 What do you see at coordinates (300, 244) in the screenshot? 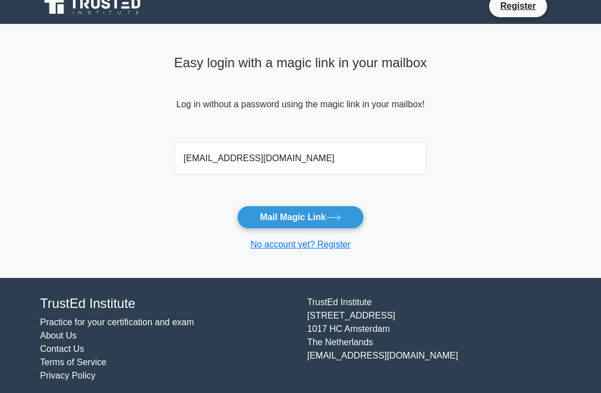
I see `a: No account yet? Register` at bounding box center [300, 244].